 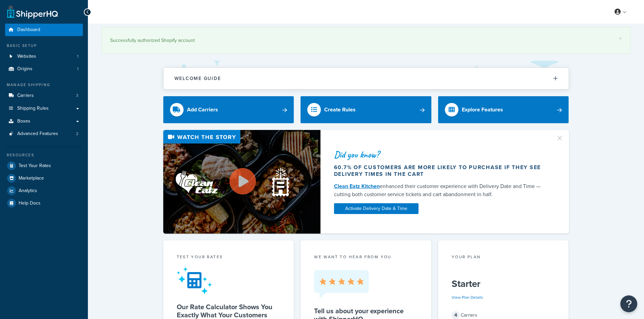 I want to click on a: View Plan Details, so click(x=467, y=297).